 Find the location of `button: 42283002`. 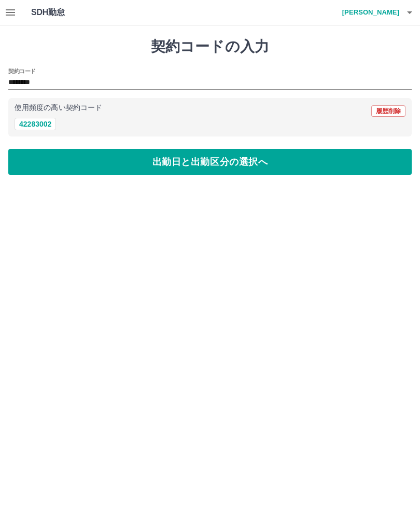

button: 42283002 is located at coordinates (35, 124).